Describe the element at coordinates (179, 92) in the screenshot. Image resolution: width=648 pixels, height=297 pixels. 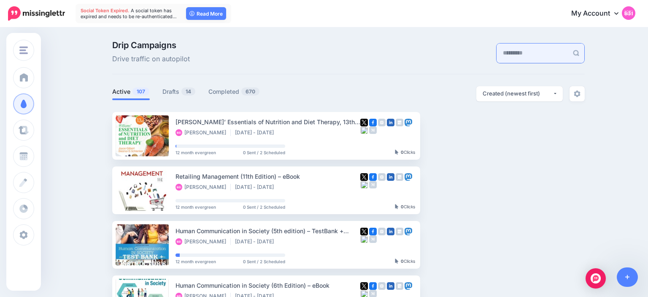
I see `a: Drafts14` at that location.